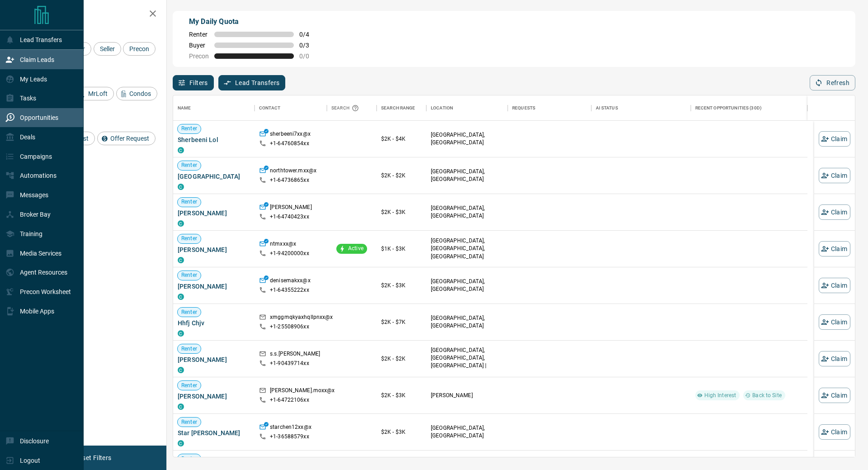 The height and width of the screenshot is (470, 868). What do you see at coordinates (254, 22) in the screenshot?
I see `p: My Daily Quota` at bounding box center [254, 22].